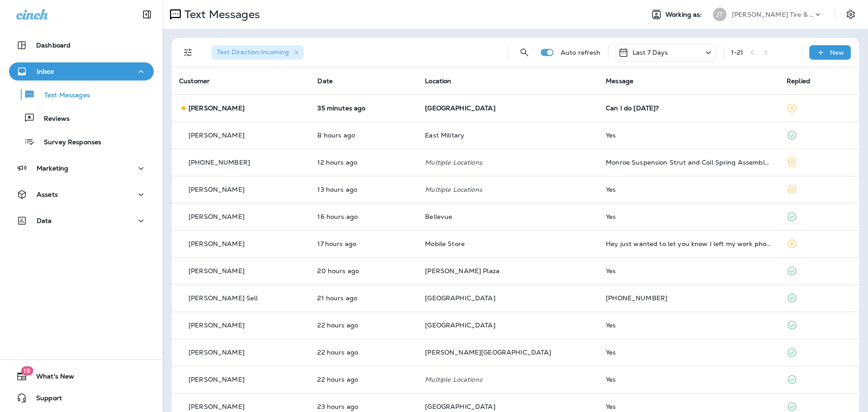 This screenshot has width=868, height=412. Describe the element at coordinates (525, 52) in the screenshot. I see `button: Search Messages` at that location.